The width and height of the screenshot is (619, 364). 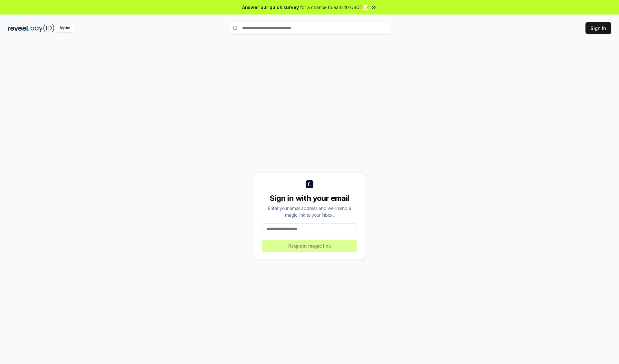 I want to click on span: for a chance to earn 10 USDT 📝, so click(x=335, y=7).